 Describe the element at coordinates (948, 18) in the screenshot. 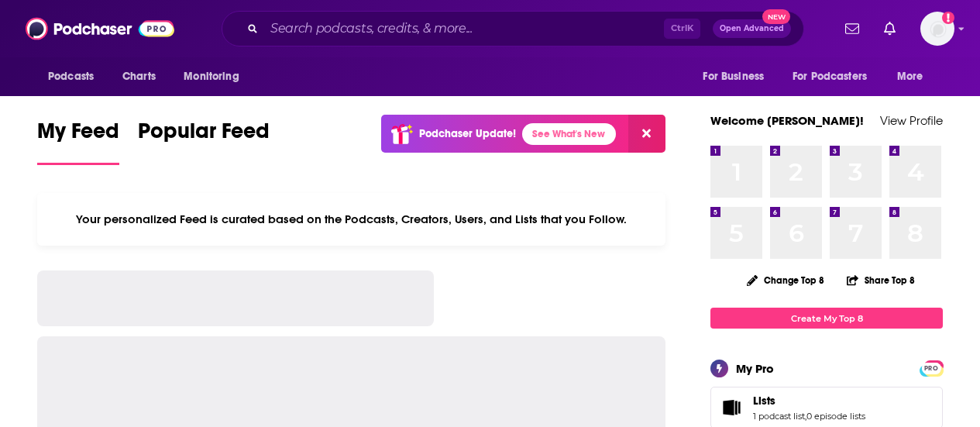

I see `svg: Add a profile image` at that location.